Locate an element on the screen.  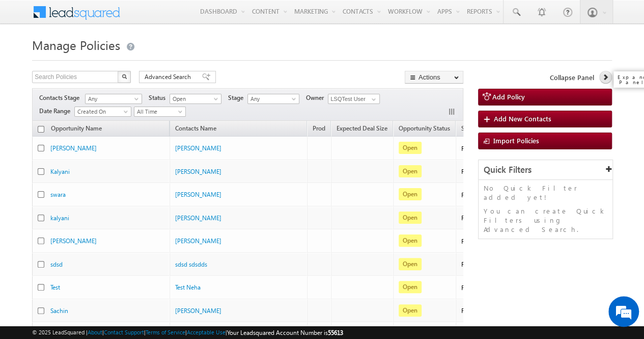
a: swara is located at coordinates (58, 194).